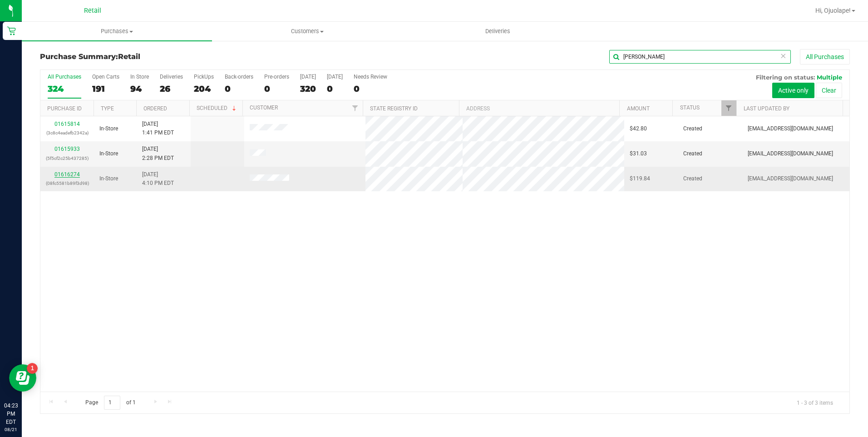 The image size is (868, 437). I want to click on span: 1, so click(6, 5).